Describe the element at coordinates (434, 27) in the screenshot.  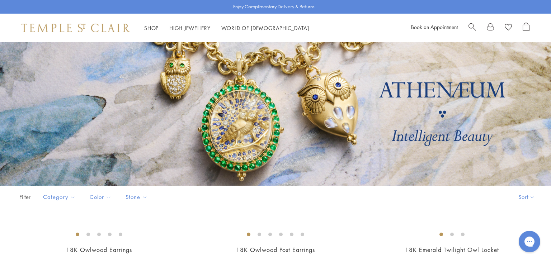
I see `a: Book an Appointment` at that location.